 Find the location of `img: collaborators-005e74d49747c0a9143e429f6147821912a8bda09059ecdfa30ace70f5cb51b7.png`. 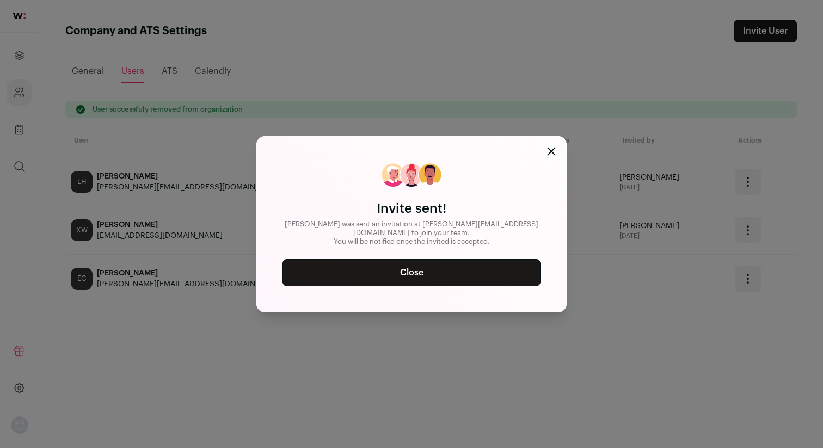

img: collaborators-005e74d49747c0a9143e429f6147821912a8bda09059ecdfa30ace70f5cb51b7.png is located at coordinates (412, 175).